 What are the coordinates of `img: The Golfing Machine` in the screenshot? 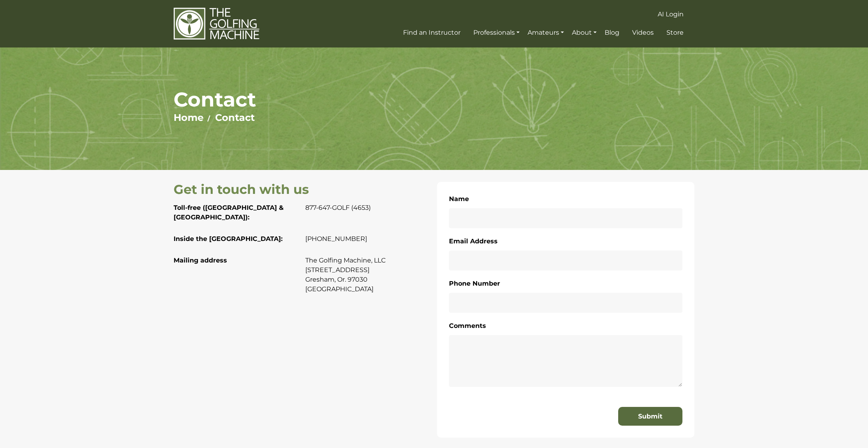 It's located at (216, 23).